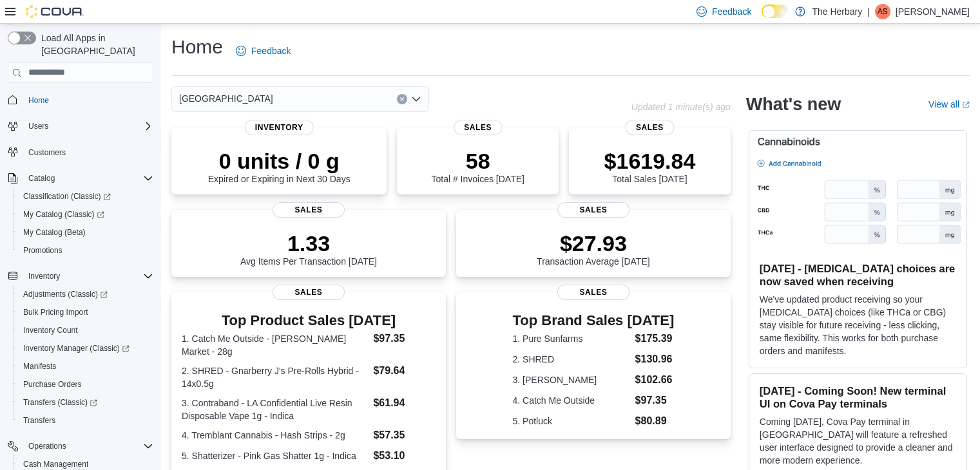  I want to click on span: Users, so click(38, 126).